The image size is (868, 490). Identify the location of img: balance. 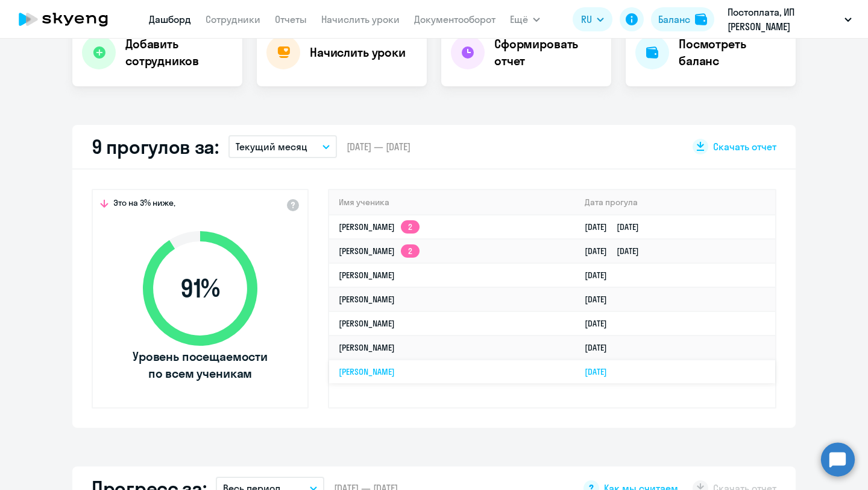
(701, 19).